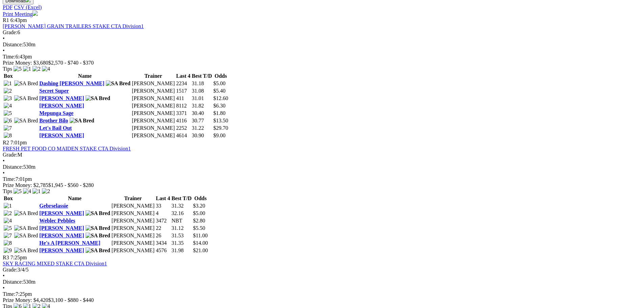 The height and width of the screenshot is (308, 644). Describe the element at coordinates (200, 250) in the screenshot. I see `span: $21.00` at that location.